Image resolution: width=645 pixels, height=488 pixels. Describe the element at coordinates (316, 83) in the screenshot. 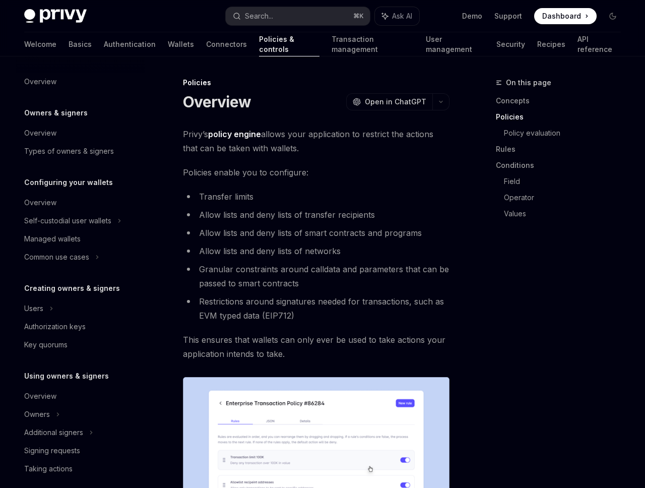

I see `div: Policies` at that location.